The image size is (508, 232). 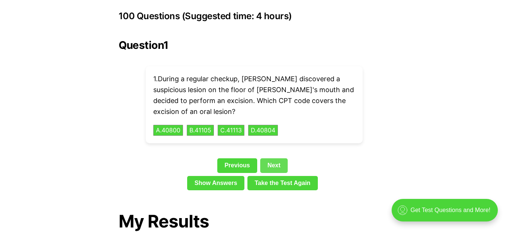 I want to click on h3: 100 Questions (Suggested time: 4 hours), so click(x=254, y=16).